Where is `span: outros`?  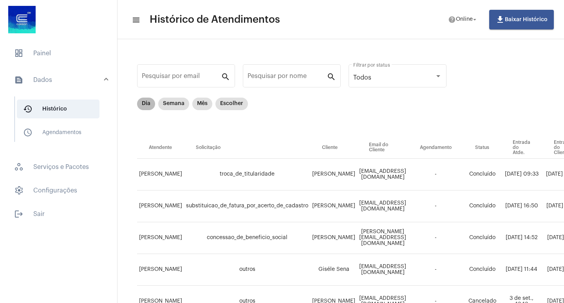 span: outros is located at coordinates (247, 269).